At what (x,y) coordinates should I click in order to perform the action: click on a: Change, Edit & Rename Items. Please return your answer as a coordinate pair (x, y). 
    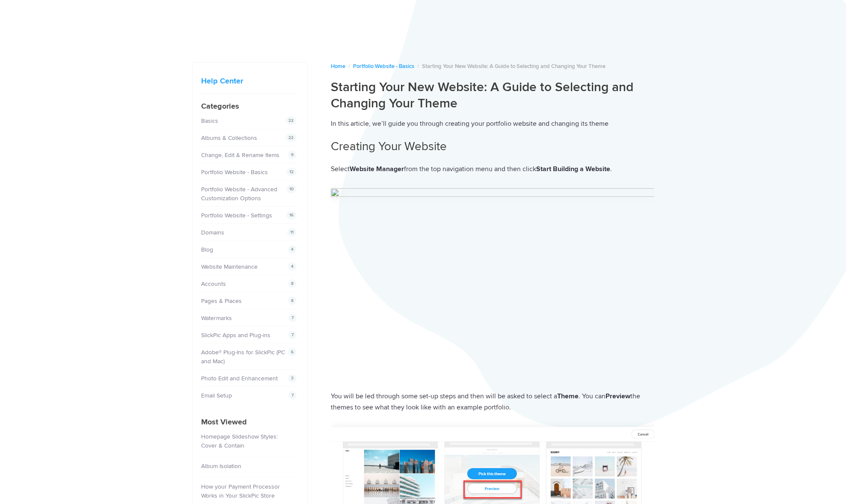
    Looking at the image, I should click on (240, 155).